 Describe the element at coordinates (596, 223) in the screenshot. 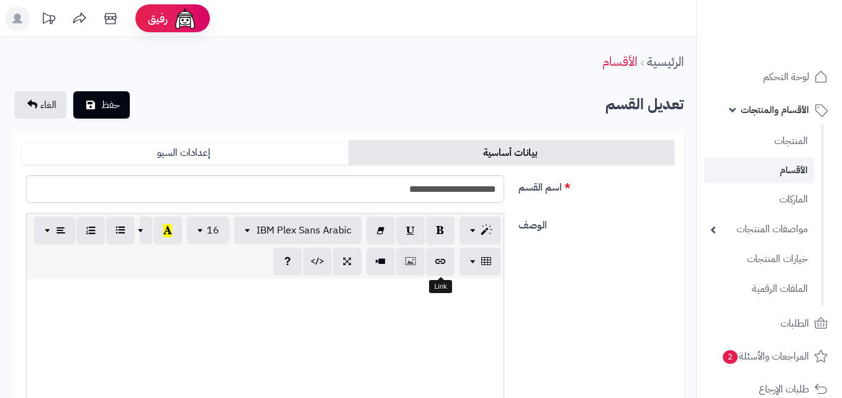

I see `label: الوصف` at that location.